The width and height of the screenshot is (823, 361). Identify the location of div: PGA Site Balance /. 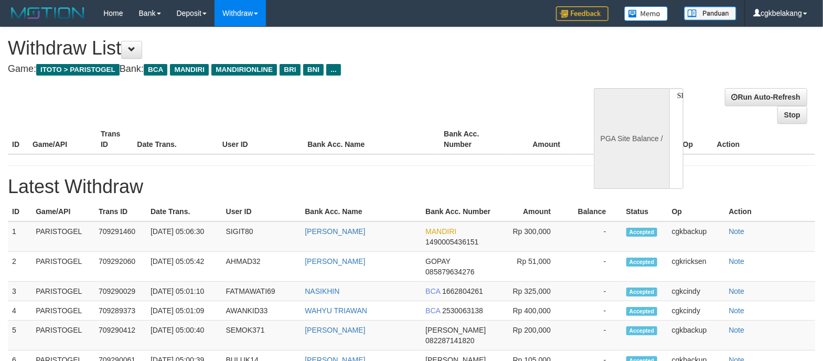
(632, 139).